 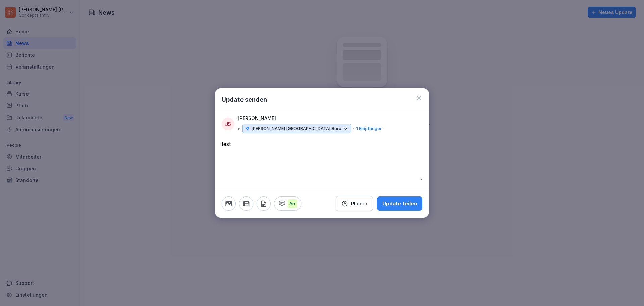 I want to click on button: Update teilen, so click(x=400, y=204).